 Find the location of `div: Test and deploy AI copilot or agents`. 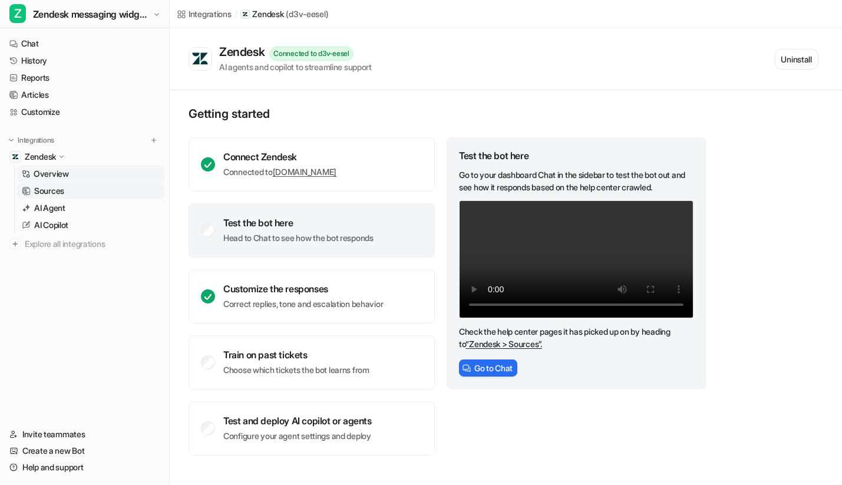

div: Test and deploy AI copilot or agents is located at coordinates (297, 421).